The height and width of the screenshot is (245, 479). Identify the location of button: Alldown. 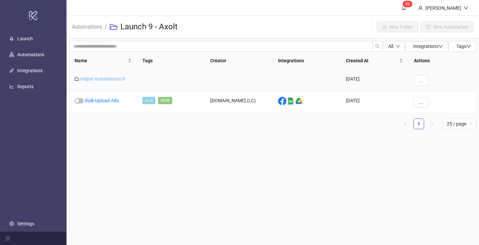
(394, 46).